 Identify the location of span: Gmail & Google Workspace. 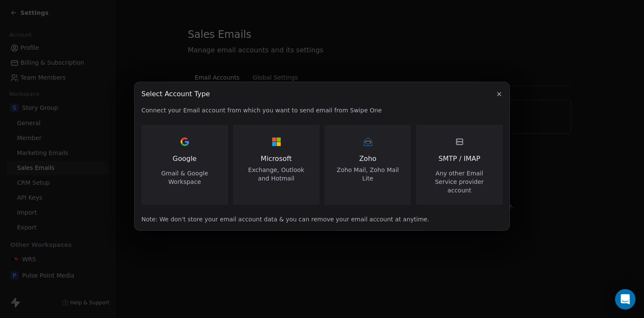
(185, 177).